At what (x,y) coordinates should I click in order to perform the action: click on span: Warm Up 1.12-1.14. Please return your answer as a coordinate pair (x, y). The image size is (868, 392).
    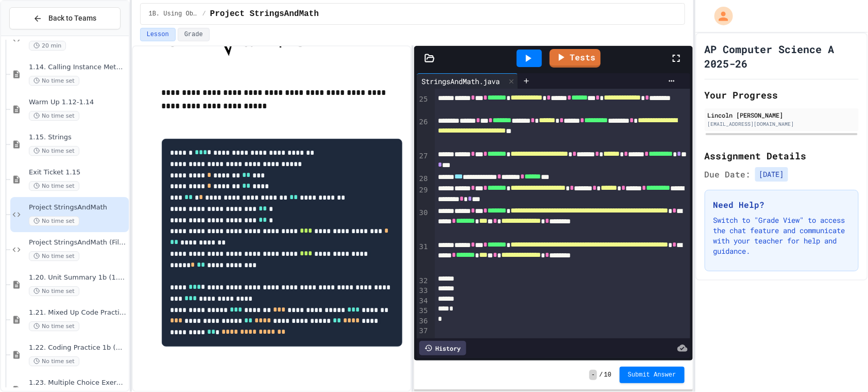
    Looking at the image, I should click on (78, 102).